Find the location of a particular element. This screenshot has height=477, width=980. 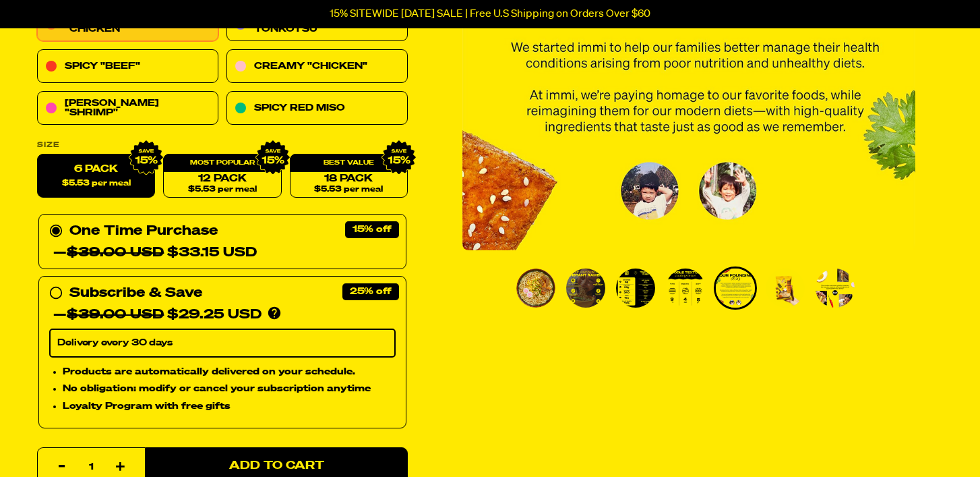

label: 6 Pack is located at coordinates (96, 176).